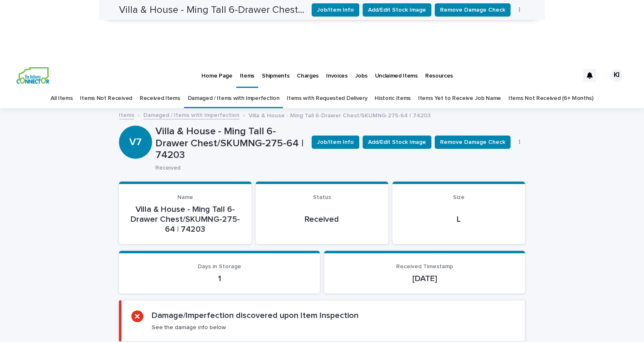  What do you see at coordinates (276, 71) in the screenshot?
I see `p: Shipments` at bounding box center [276, 71].